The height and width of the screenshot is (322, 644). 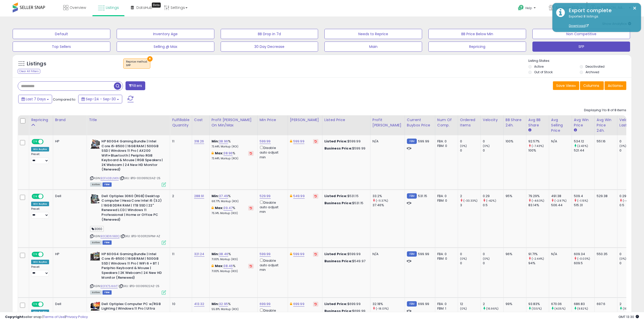 What do you see at coordinates (345, 261) in the screenshot?
I see `div: $549.97` at bounding box center [345, 261].